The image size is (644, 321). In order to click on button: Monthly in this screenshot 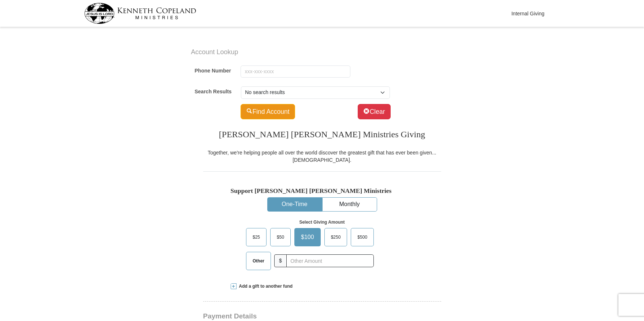, I will do `click(349, 204)`.